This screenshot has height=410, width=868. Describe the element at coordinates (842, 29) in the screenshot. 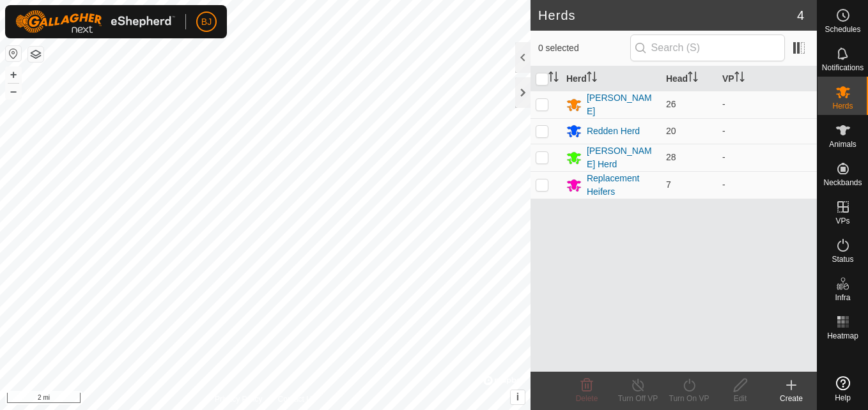

I see `span: Schedules` at that location.